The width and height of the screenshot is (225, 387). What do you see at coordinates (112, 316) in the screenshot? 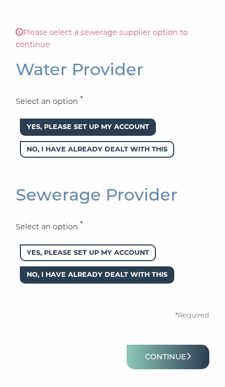
I see `p: Required` at bounding box center [112, 316].